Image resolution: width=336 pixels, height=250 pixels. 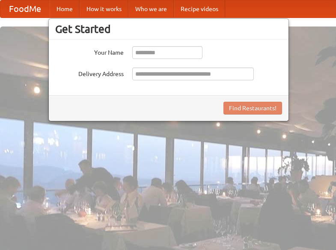 I want to click on a: How it works, so click(x=104, y=9).